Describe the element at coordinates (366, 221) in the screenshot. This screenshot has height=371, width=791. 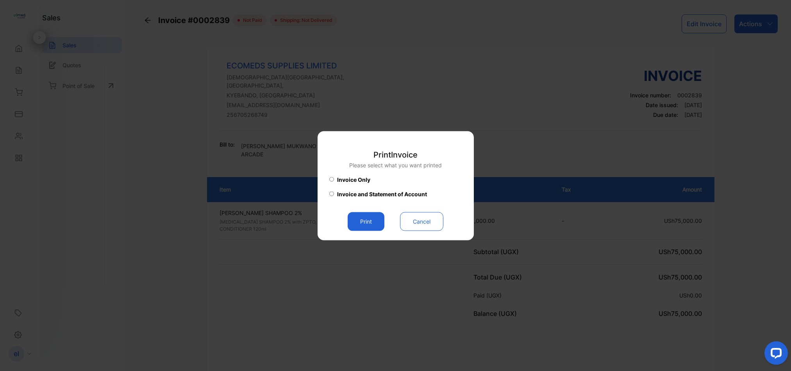
I see `button: Print` at that location.